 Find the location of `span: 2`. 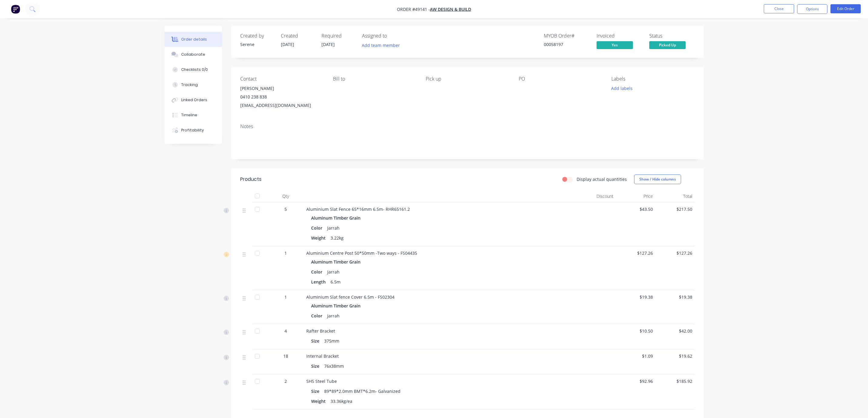

span: 2 is located at coordinates (286, 381).